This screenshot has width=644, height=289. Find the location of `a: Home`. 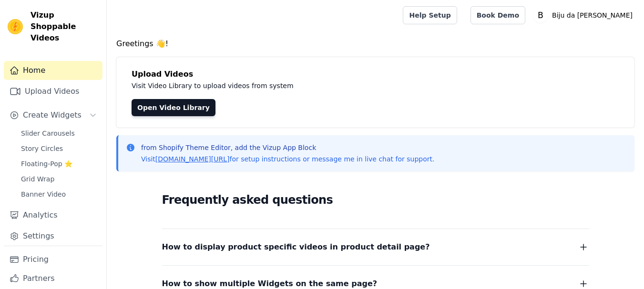

a: Home is located at coordinates (53, 70).